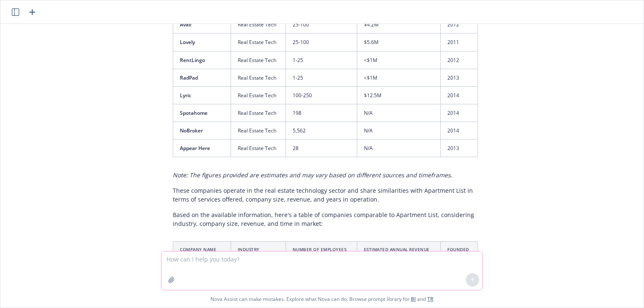 Image resolution: width=644 pixels, height=308 pixels. What do you see at coordinates (459, 42) in the screenshot?
I see `td: 2011` at bounding box center [459, 42].